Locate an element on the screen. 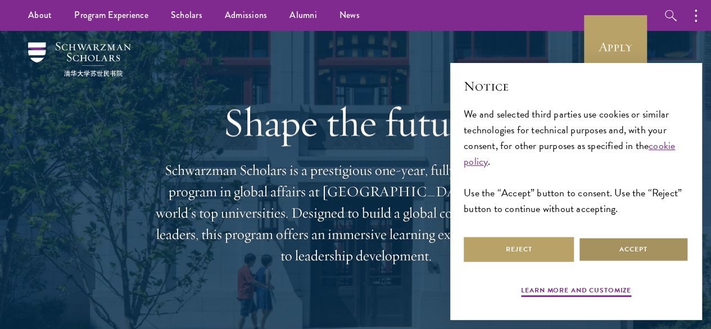  button: Learn more and customize is located at coordinates (576, 292).